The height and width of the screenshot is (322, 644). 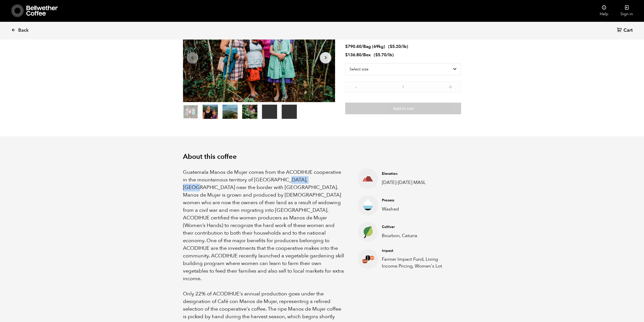 What do you see at coordinates (417, 227) in the screenshot?
I see `h4: Cultivar` at bounding box center [417, 227].